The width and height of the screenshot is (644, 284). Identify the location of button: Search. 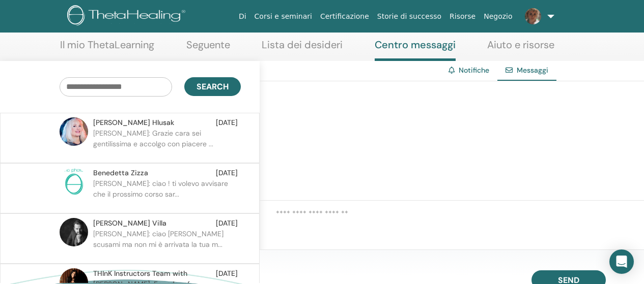
(213, 86).